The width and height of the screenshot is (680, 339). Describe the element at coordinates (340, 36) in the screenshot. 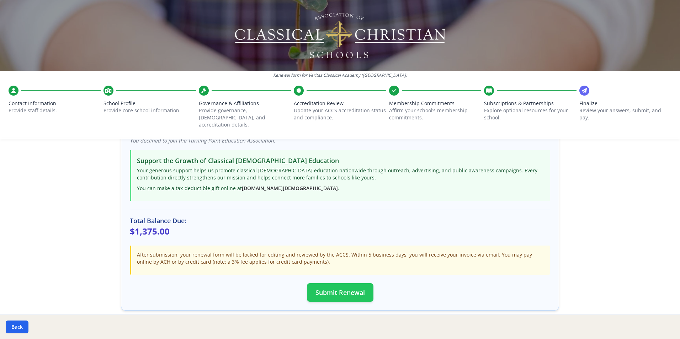

I see `img: Logo` at that location.